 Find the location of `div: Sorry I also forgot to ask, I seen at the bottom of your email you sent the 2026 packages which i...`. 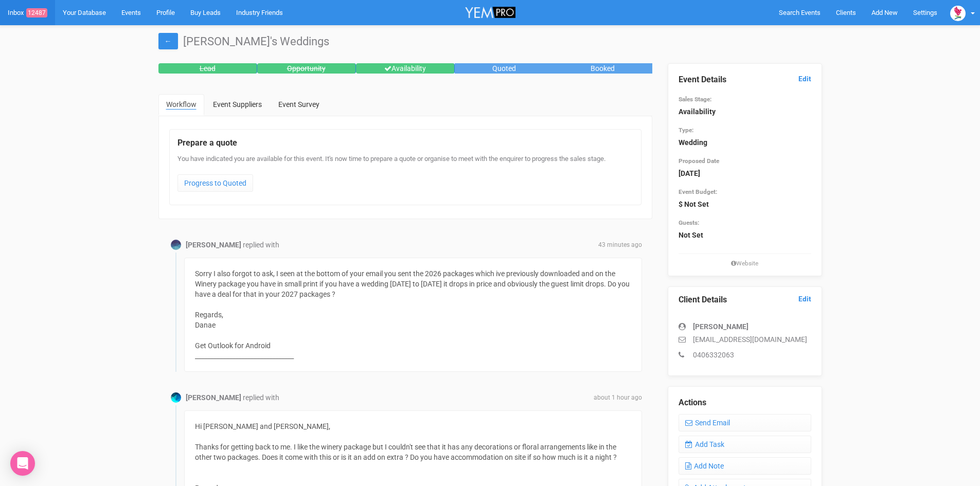

div: Sorry I also forgot to ask, I seen at the bottom of your email you sent the 2026 packages which i... is located at coordinates (414, 315).